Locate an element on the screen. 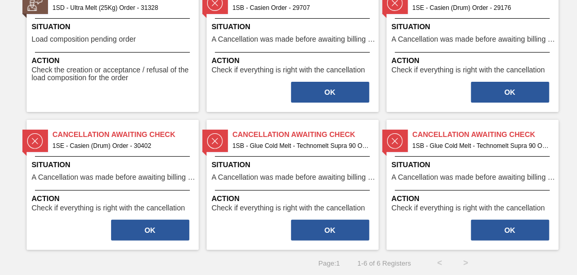  span: 1SB - Glue Cold Melt - Technomelt Supra 90 Order - 23407 is located at coordinates (301, 146).